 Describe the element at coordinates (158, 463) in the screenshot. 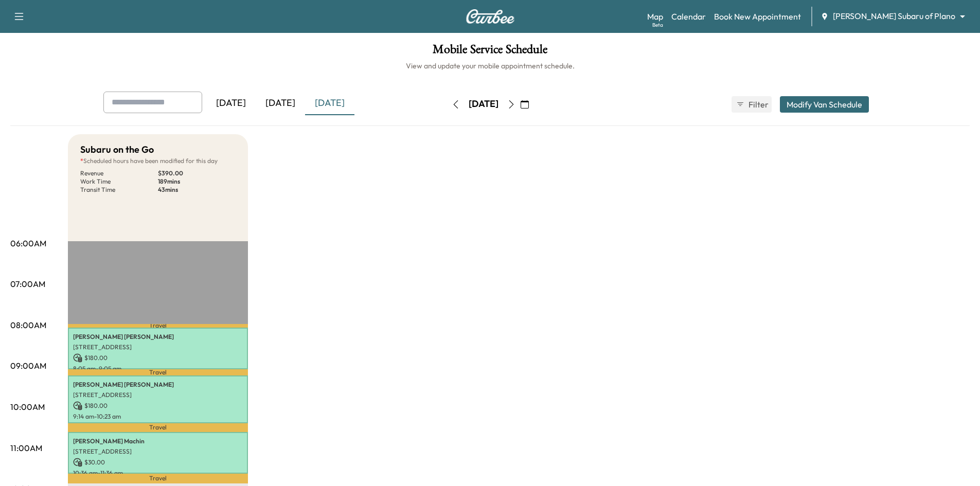

I see `p: $ 30.00` at that location.